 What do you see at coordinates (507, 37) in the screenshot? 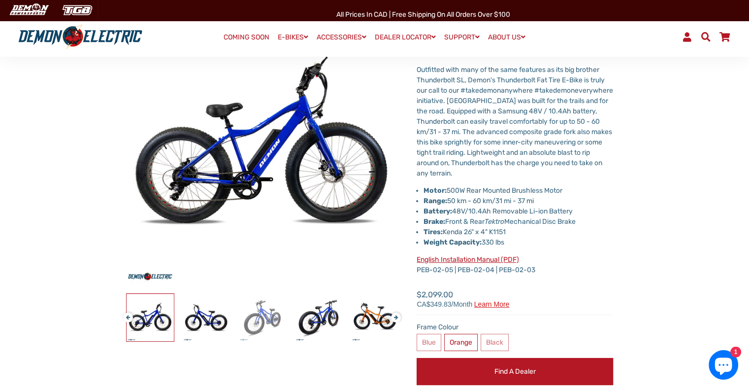
I see `a: ABOUT US` at bounding box center [507, 37].